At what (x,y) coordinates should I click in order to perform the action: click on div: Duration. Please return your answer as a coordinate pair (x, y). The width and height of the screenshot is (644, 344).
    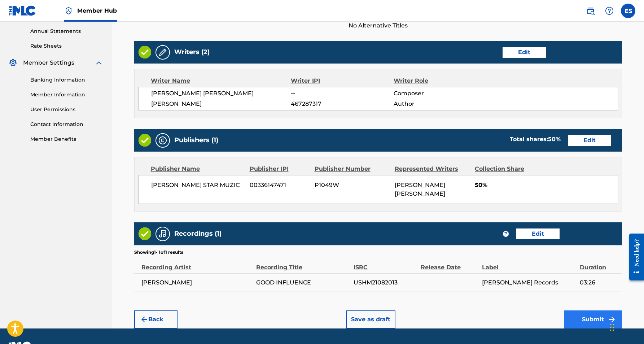
    Looking at the image, I should click on (599, 264).